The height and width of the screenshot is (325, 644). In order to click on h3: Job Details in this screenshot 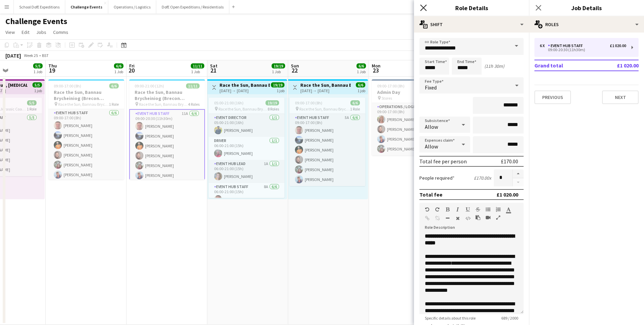, I will do `click(586, 8)`.